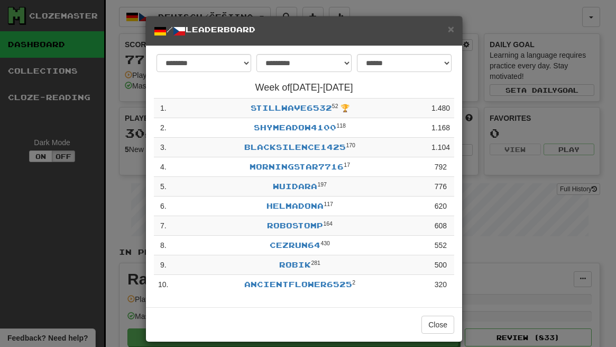 The height and width of the screenshot is (347, 616). What do you see at coordinates (163, 186) in the screenshot?
I see `td: 5 .` at bounding box center [163, 186].